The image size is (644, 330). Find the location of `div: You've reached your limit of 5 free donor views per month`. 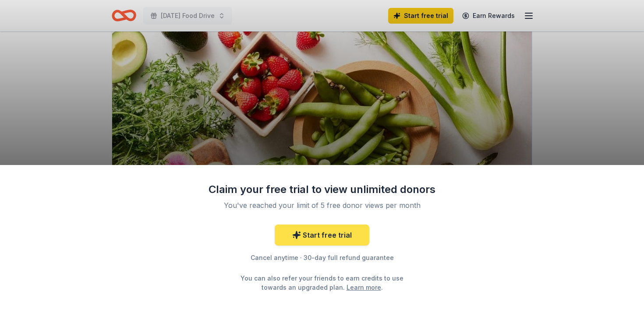

div: You've reached your limit of 5 free donor views per month is located at coordinates (322, 206).